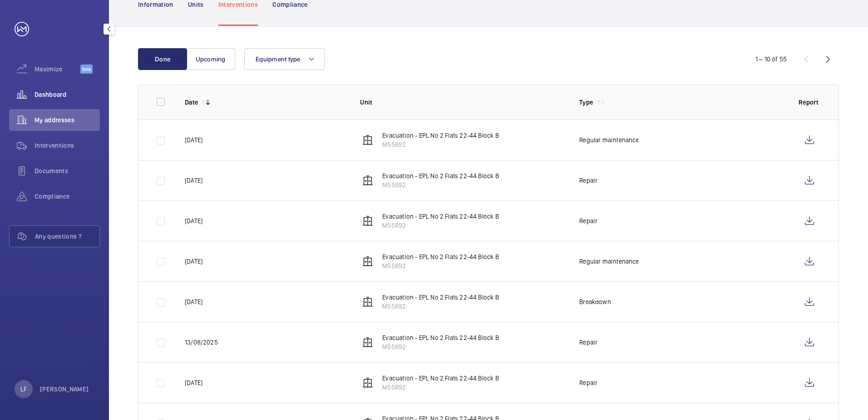 This screenshot has height=420, width=868. What do you see at coordinates (68, 95) in the screenshot?
I see `span: Dashboard` at bounding box center [68, 95].